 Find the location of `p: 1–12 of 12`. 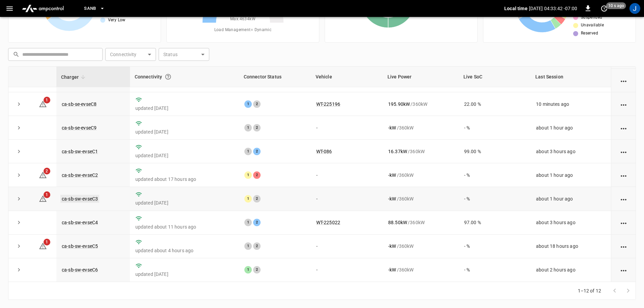

p: 1–12 of 12 is located at coordinates (589, 291).